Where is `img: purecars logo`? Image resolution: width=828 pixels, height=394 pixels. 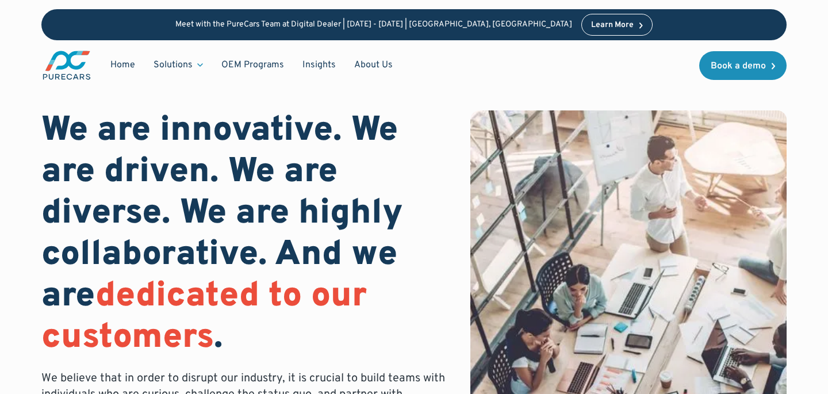 img: purecars logo is located at coordinates (67, 65).